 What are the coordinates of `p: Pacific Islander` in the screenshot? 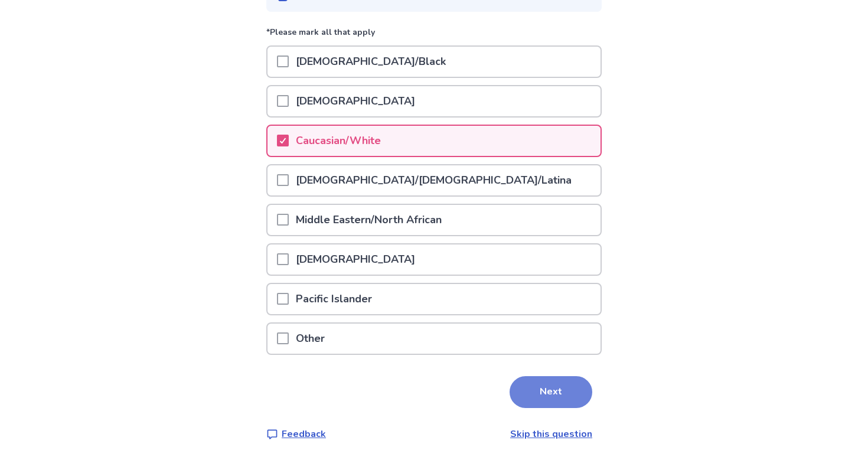 It's located at (333, 298).